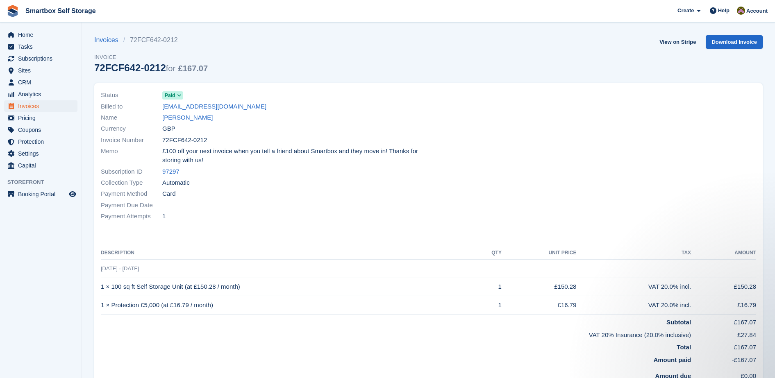 This screenshot has width=775, height=378. What do you see at coordinates (43, 59) in the screenshot?
I see `span: Subscriptions` at bounding box center [43, 59].